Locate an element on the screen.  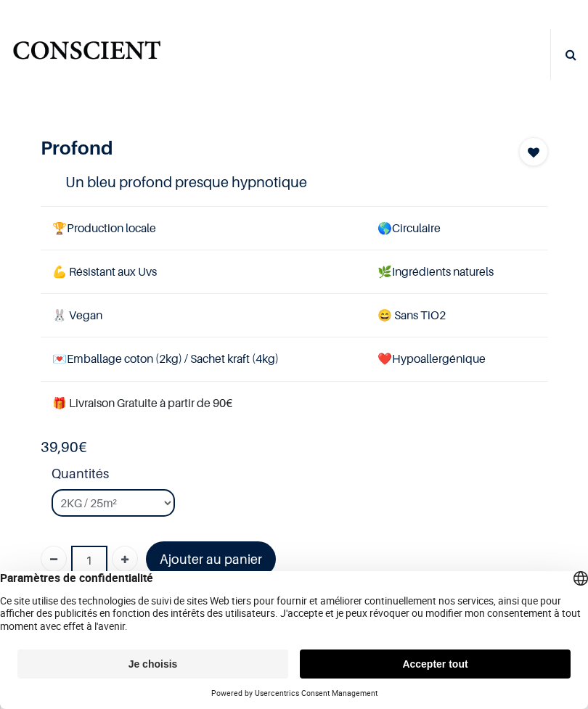
td: ans TiO2 is located at coordinates (457, 316).